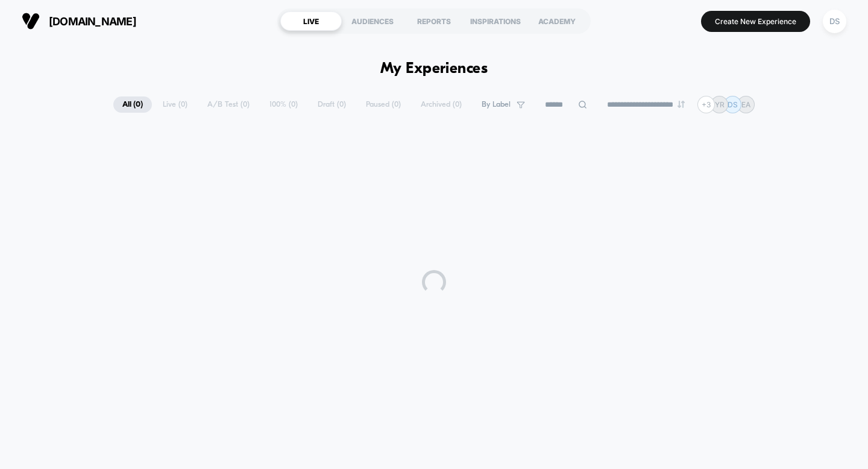  I want to click on p: EA, so click(746, 105).